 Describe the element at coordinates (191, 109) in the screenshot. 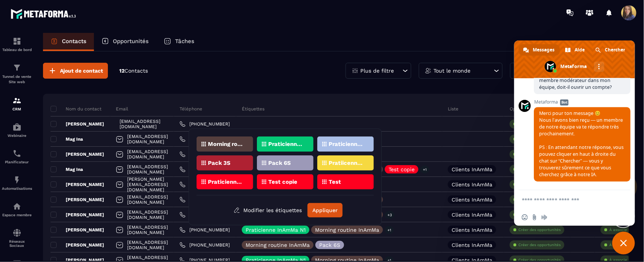

I see `p: Téléphone` at that location.